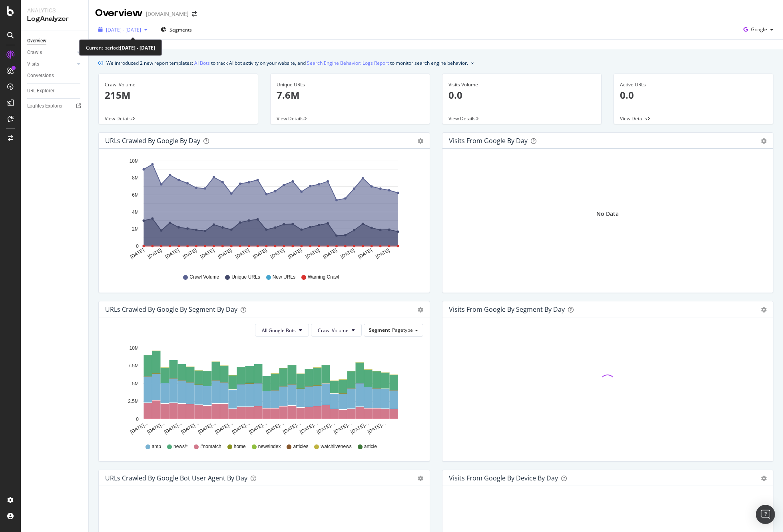  I want to click on a: Search Engine Behavior: Logs Report, so click(347, 63).